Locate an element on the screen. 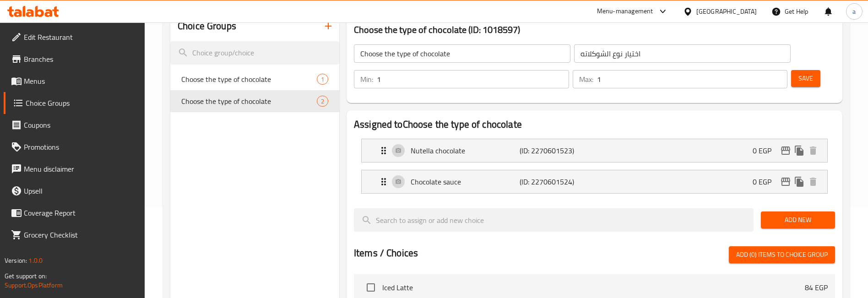 The width and height of the screenshot is (868, 298). span: Coverage Report is located at coordinates (80, 213).